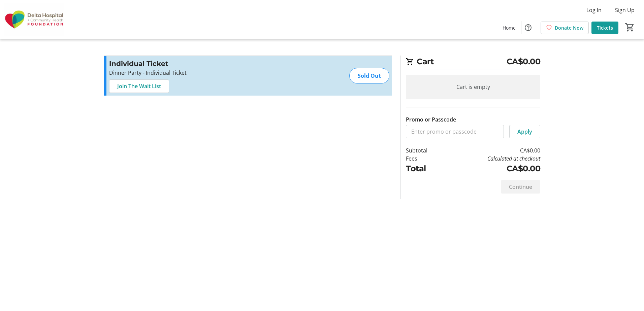  I want to click on input: Enter promo or passcode, so click(455, 132).